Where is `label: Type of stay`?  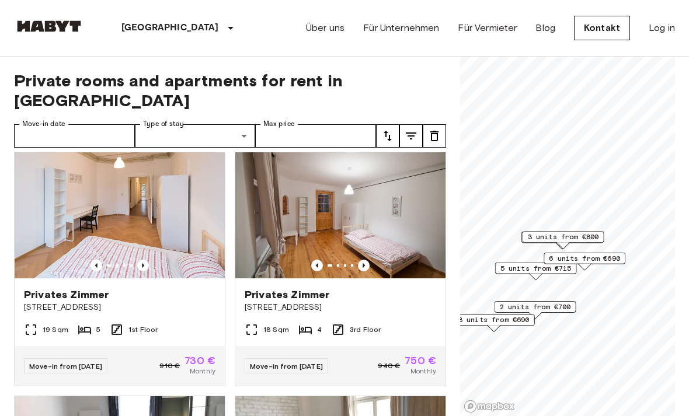
label: Type of stay is located at coordinates (164, 124).